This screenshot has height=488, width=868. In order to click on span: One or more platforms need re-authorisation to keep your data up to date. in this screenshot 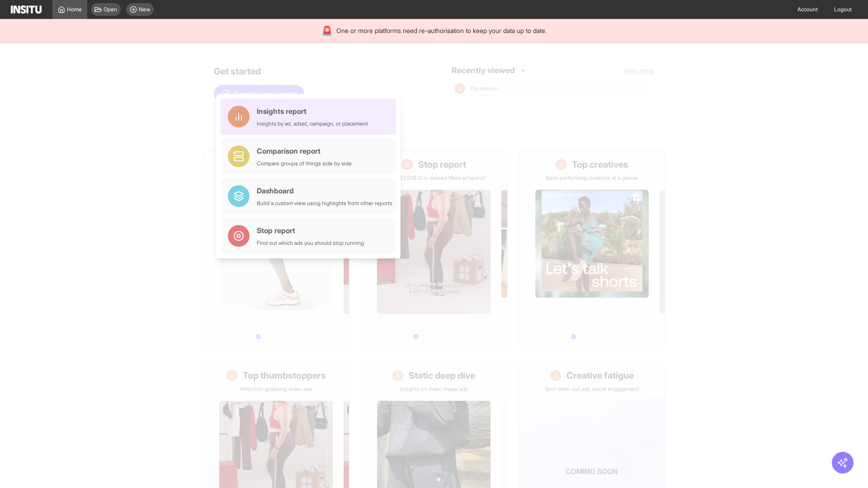, I will do `click(441, 31)`.